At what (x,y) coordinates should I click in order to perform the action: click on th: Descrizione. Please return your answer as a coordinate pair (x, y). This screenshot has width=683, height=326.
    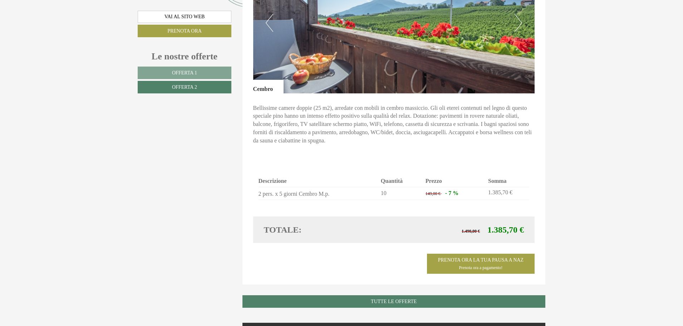
    Looking at the image, I should click on (318, 181).